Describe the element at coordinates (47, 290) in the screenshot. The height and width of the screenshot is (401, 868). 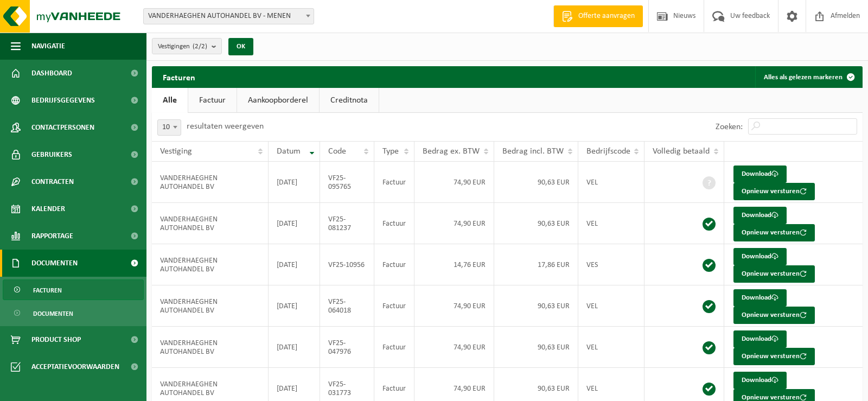
I see `span: Facturen` at that location.